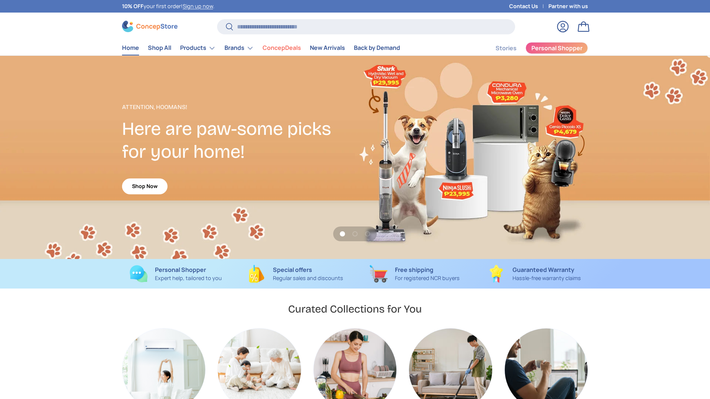  What do you see at coordinates (292, 270) in the screenshot?
I see `strong: Special offers` at bounding box center [292, 270].